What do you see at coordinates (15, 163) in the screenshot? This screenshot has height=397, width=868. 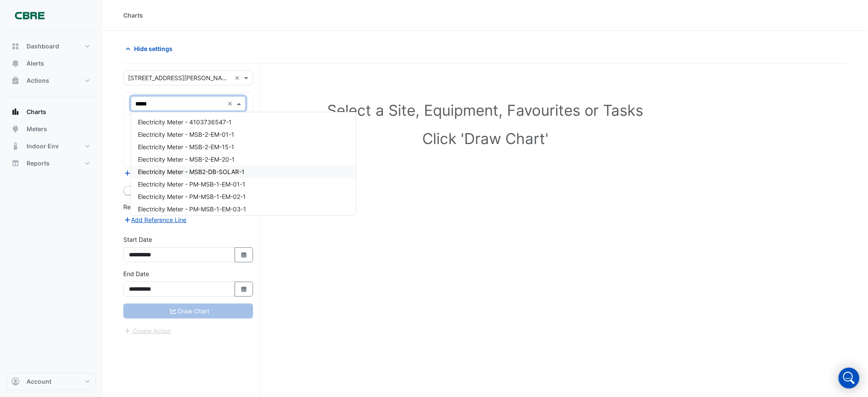 I see `app-icon: Reports` at bounding box center [15, 163].